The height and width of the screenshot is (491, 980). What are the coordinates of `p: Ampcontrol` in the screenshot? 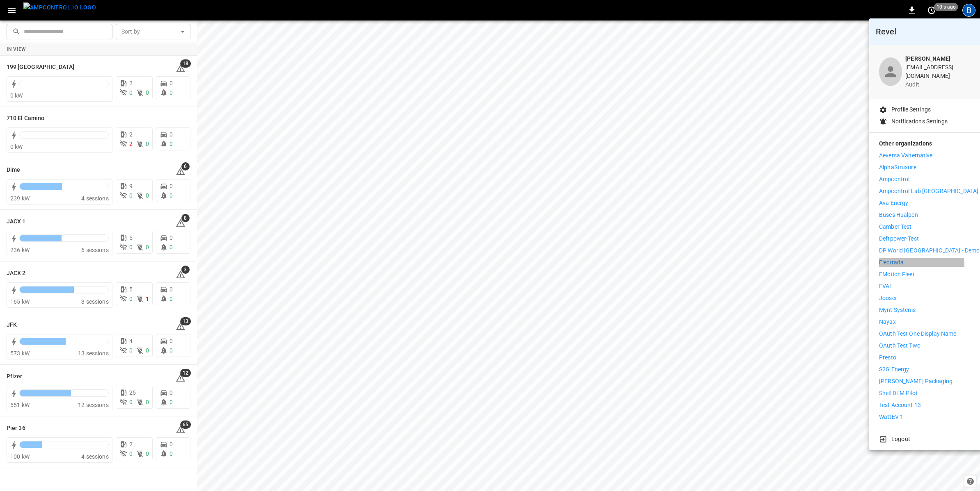 It's located at (894, 179).